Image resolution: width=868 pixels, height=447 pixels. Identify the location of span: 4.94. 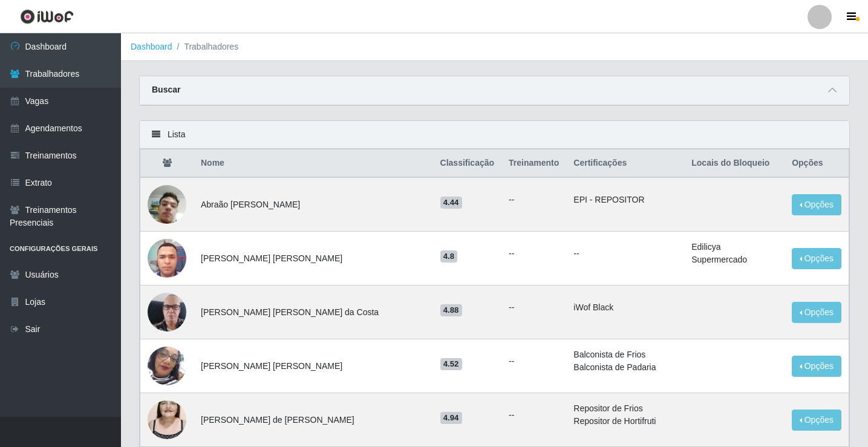
(452, 418).